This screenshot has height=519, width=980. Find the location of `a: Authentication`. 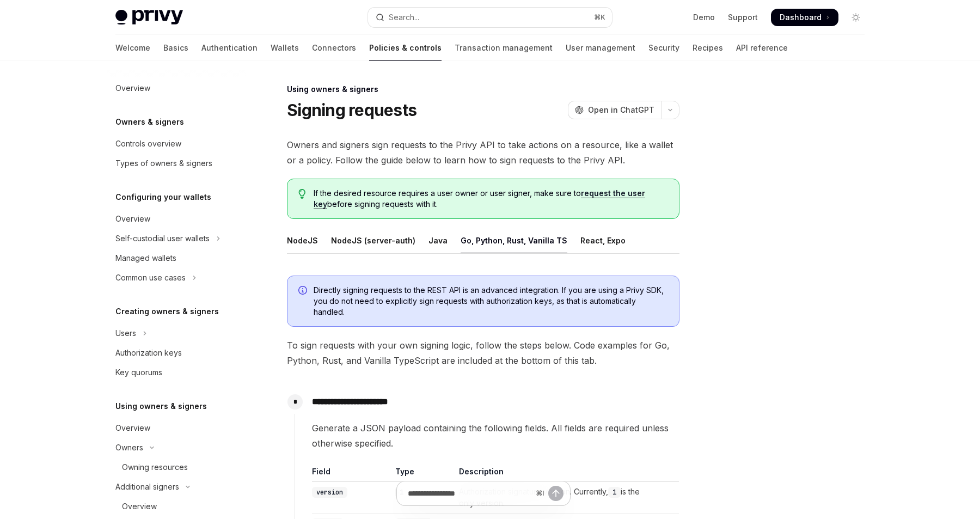

a: Authentication is located at coordinates (230, 48).